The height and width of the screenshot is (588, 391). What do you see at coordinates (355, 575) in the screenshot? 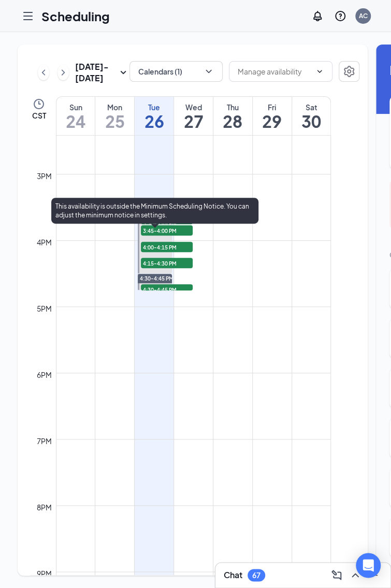
I see `button: ChevronUp` at bounding box center [355, 575].